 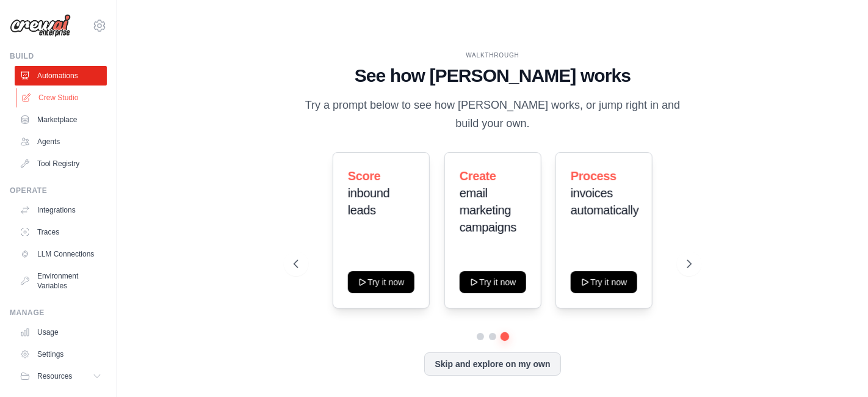 What do you see at coordinates (364, 176) in the screenshot?
I see `span: Score` at bounding box center [364, 176].